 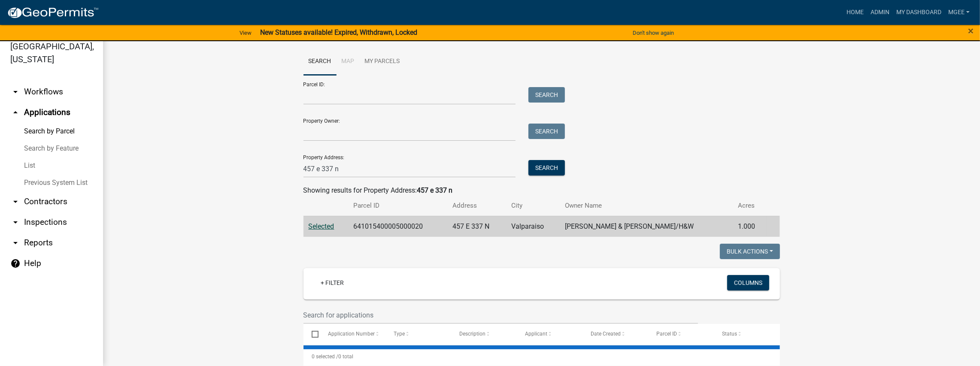 What do you see at coordinates (338, 33) in the screenshot?
I see `strong: New Statuses available! Expired, Withdrawn, Locked` at bounding box center [338, 33].